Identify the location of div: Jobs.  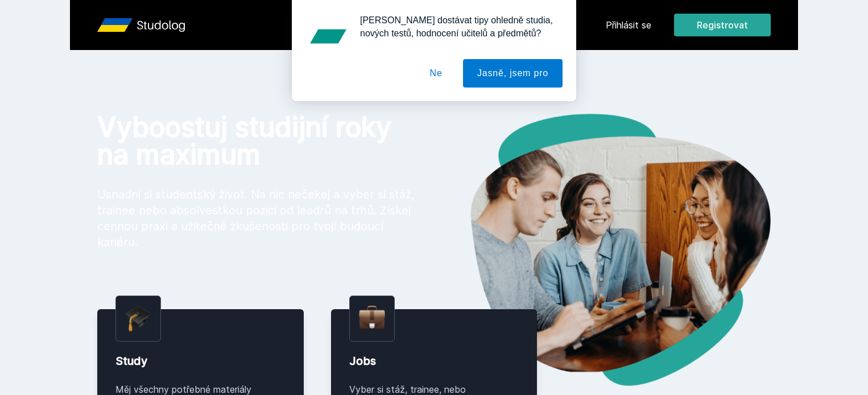
(434, 361).